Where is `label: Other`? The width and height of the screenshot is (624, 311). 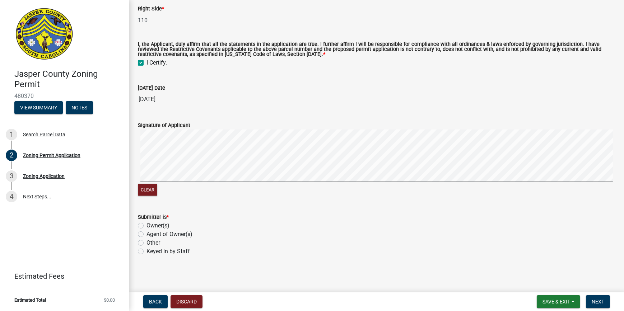
label: Other is located at coordinates (153, 243).